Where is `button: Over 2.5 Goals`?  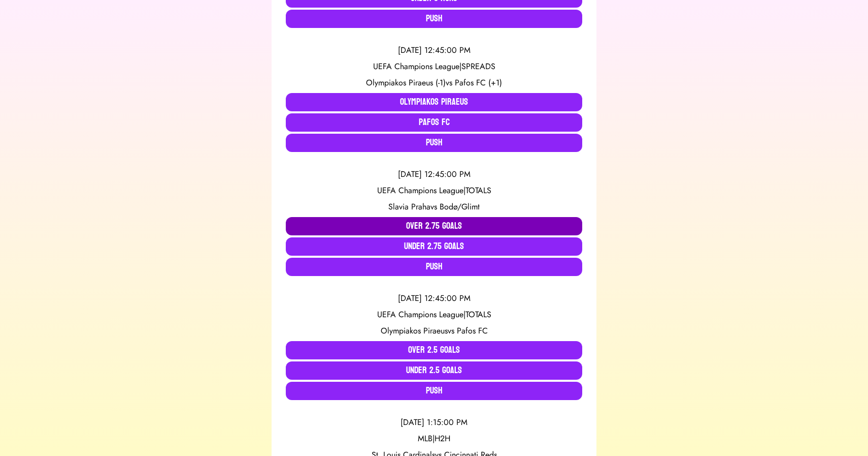 button: Over 2.5 Goals is located at coordinates (434, 350).